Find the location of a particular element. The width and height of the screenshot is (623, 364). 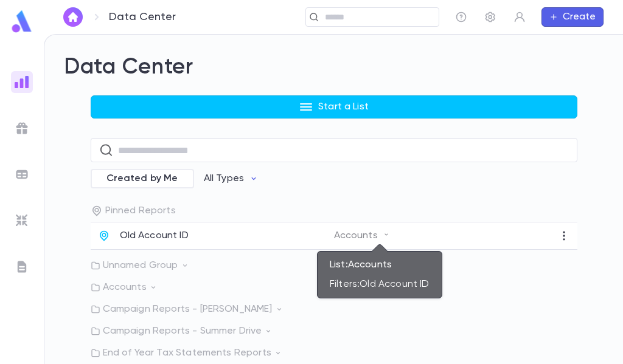

div: Created by Me is located at coordinates (142, 179).